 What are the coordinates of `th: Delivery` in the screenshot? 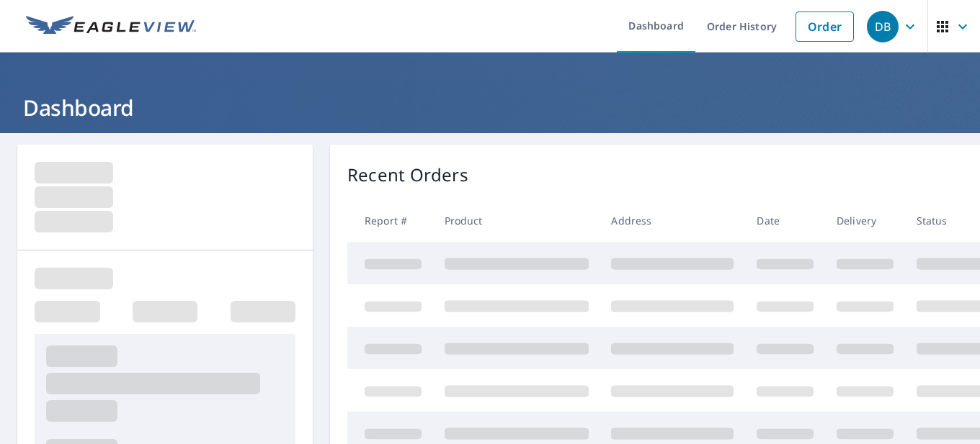 It's located at (865, 221).